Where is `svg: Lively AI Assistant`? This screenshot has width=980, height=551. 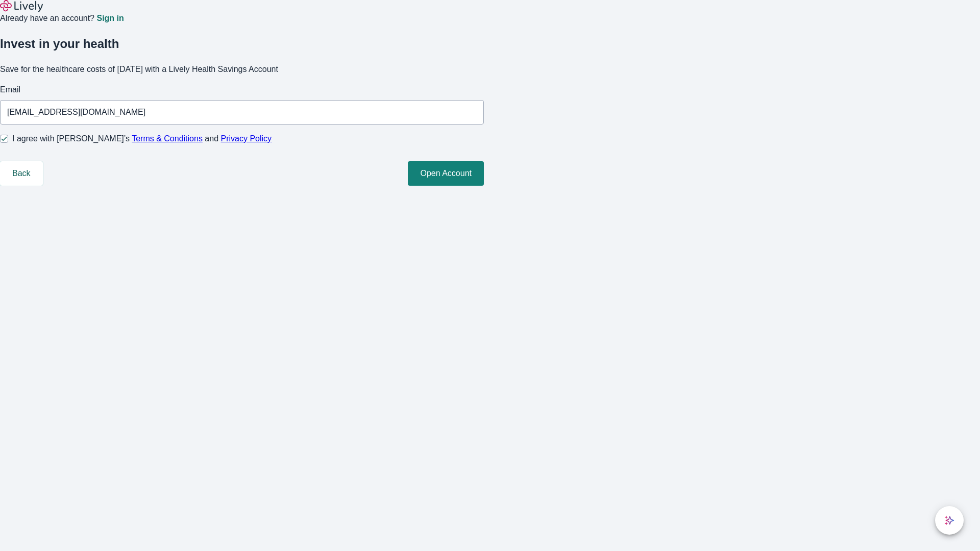
svg: Lively AI Assistant is located at coordinates (949, 520).